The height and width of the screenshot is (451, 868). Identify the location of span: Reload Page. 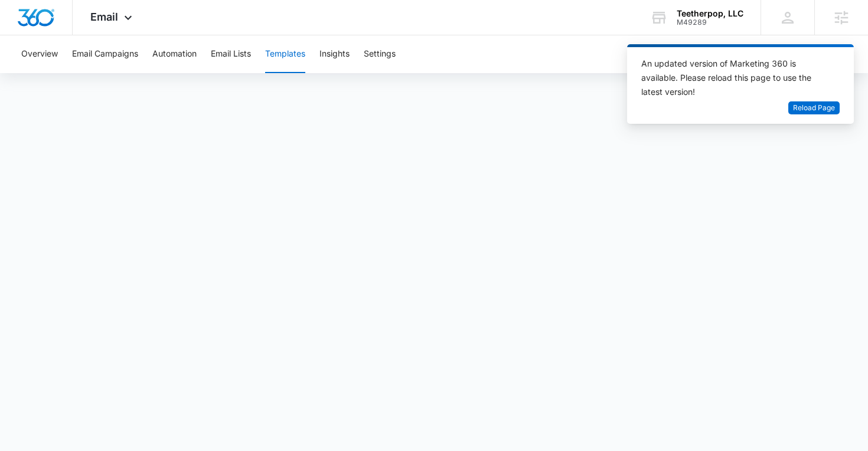
(814, 108).